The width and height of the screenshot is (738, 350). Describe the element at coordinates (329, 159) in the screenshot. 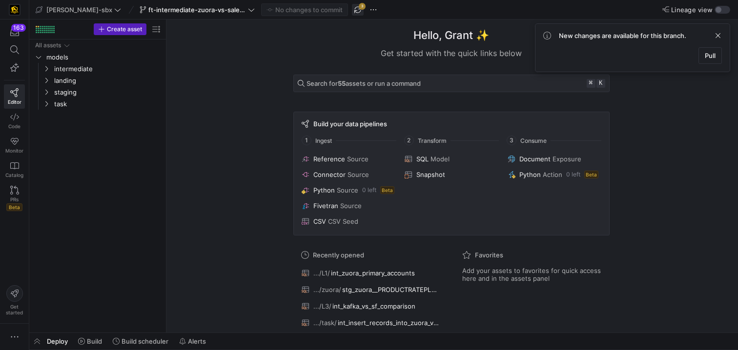

I see `span: Reference` at that location.